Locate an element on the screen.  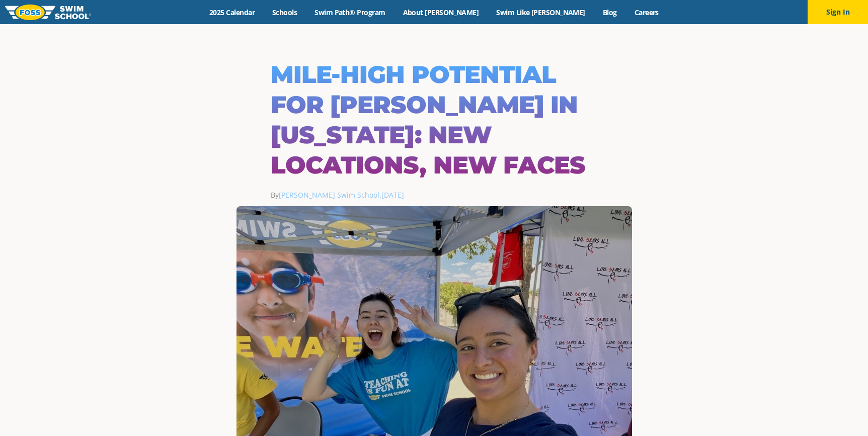
a: 2025 Calendar is located at coordinates (232, 12).